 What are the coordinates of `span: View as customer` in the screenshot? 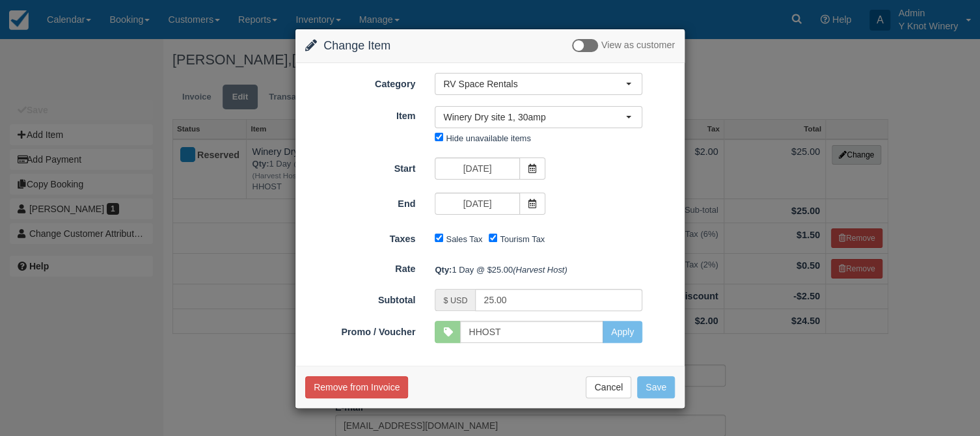 It's located at (638, 46).